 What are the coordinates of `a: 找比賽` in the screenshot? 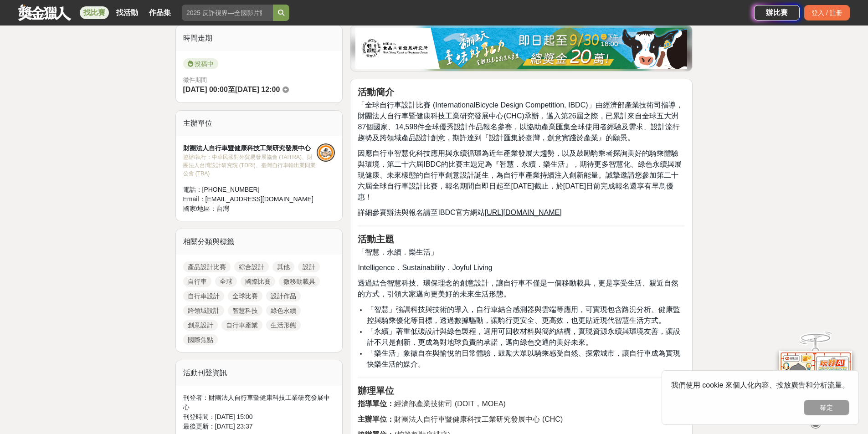 It's located at (95, 13).